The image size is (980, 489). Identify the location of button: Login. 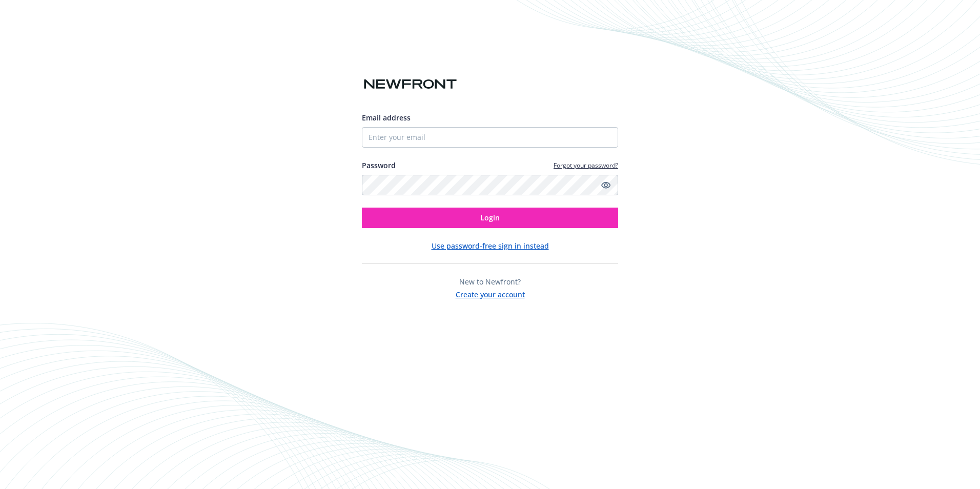
(490, 218).